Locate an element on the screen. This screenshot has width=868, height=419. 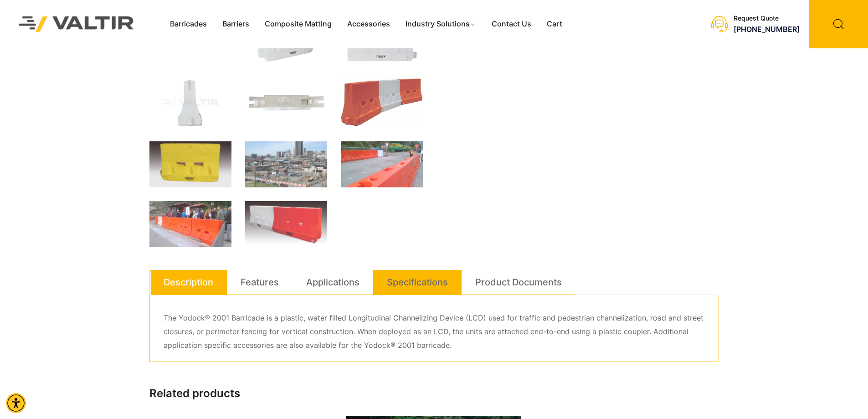
img: yodock-2001-webpage.png is located at coordinates (286, 164).